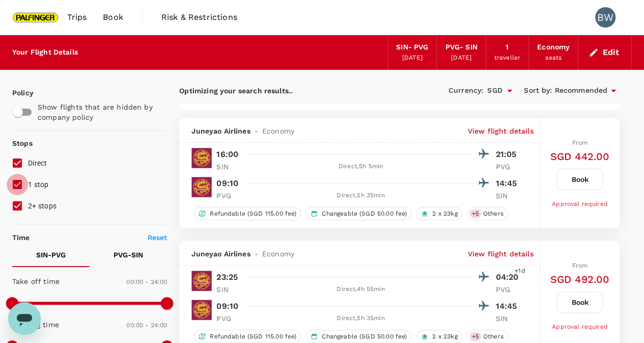  Describe the element at coordinates (581, 91) in the screenshot. I see `span: Recommended` at that location.